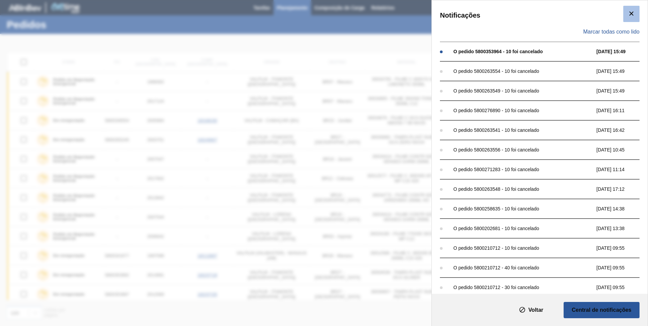  What do you see at coordinates (523, 228) in the screenshot?
I see `div: O pedido 5800202681 - 10 foi cancelado` at bounding box center [523, 228].